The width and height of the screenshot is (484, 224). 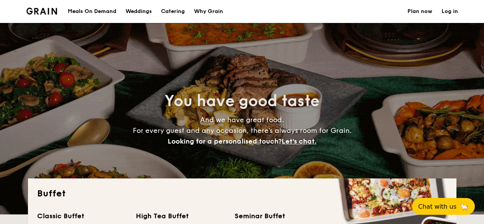 What do you see at coordinates (42, 11) in the screenshot?
I see `a: Logotype` at bounding box center [42, 11].